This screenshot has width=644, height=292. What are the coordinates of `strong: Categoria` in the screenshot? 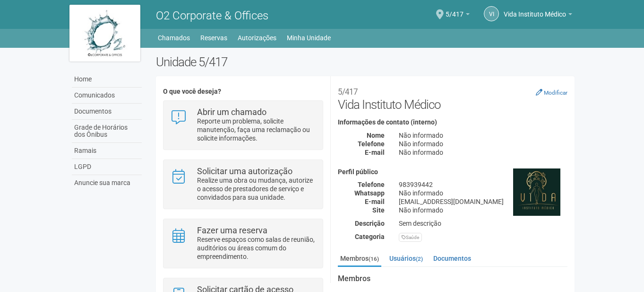 It's located at (370, 236).